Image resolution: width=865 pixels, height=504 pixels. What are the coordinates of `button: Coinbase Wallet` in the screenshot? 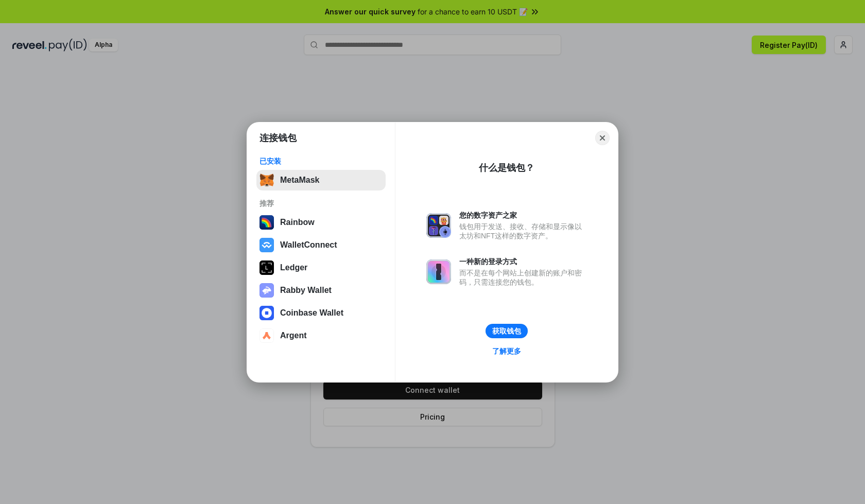 It's located at (321, 313).